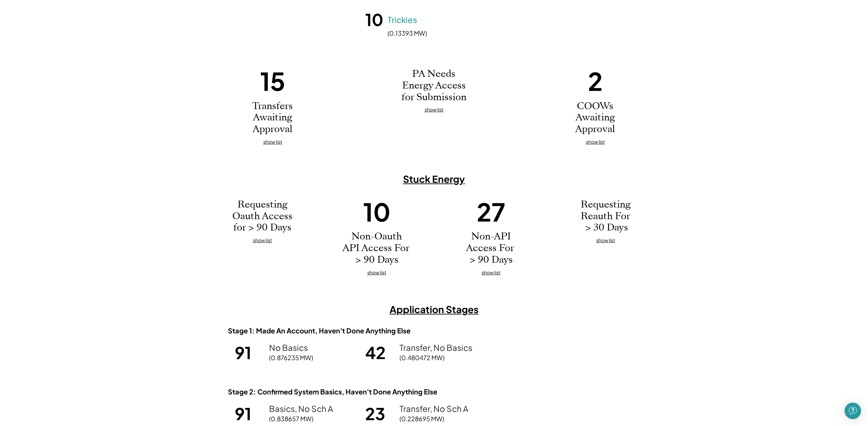 The image size is (868, 426). What do you see at coordinates (605, 216) in the screenshot?
I see `h2: Requesting Reauth For > 30 Days` at bounding box center [605, 216].